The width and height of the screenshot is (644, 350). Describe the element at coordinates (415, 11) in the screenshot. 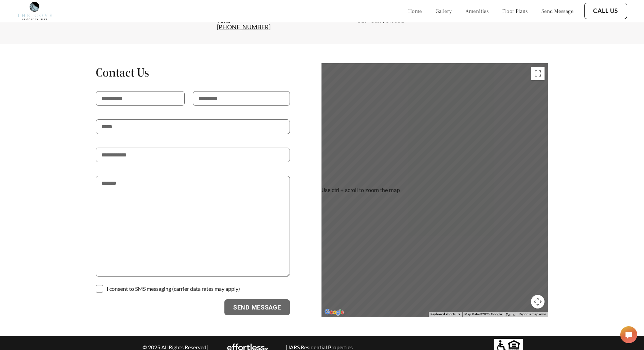

I see `a: home` at that location.